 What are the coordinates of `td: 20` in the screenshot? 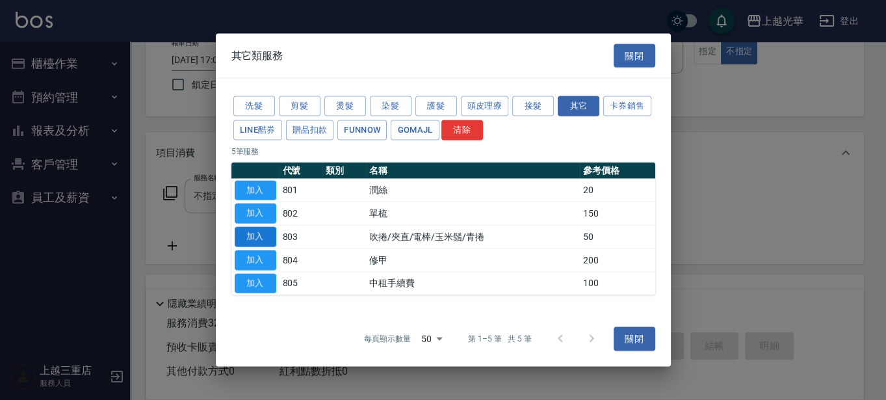 It's located at (618, 190).